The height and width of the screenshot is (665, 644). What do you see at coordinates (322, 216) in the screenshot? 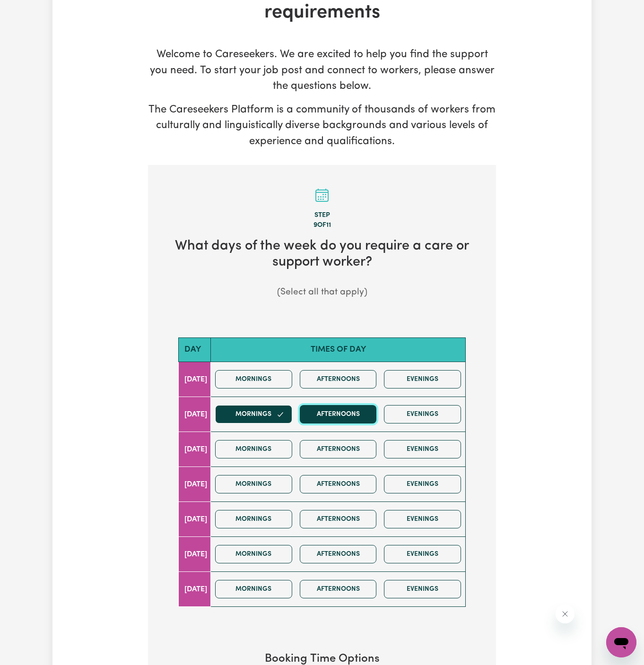
I see `div: Step` at bounding box center [322, 216].